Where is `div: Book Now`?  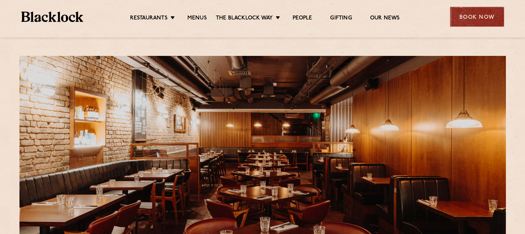
div: Book Now is located at coordinates (477, 17).